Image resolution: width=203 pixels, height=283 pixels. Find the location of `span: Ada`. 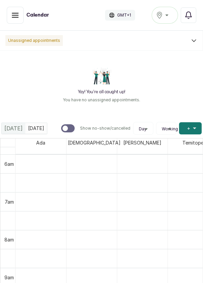

span: Ada is located at coordinates (40, 142).